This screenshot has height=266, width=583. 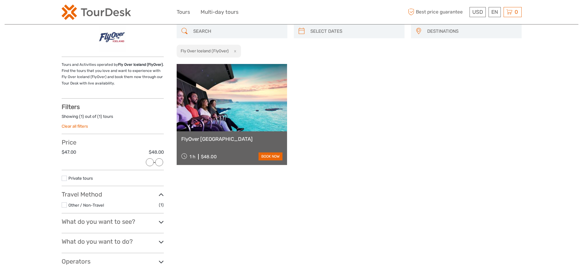 What do you see at coordinates (234, 51) in the screenshot?
I see `button: x` at bounding box center [234, 51].